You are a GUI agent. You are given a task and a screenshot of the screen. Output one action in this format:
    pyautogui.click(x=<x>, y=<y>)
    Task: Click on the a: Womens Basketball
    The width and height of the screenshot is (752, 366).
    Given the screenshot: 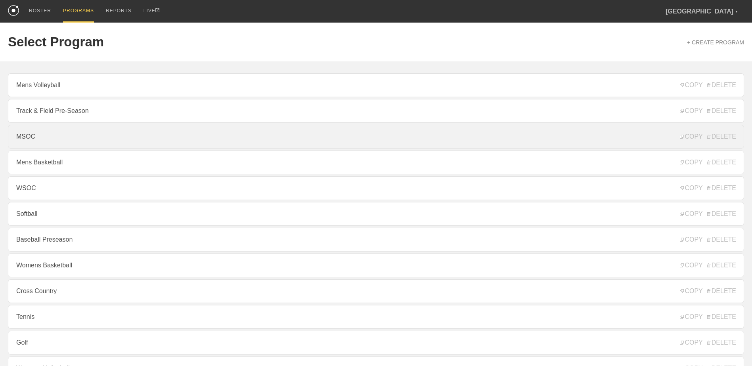 What is the action you would take?
    pyautogui.click(x=376, y=266)
    